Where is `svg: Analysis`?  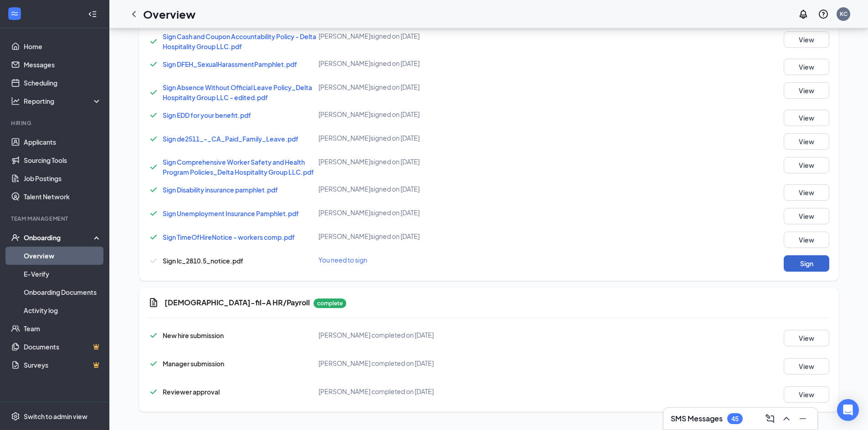
svg: Analysis is located at coordinates (15, 101).